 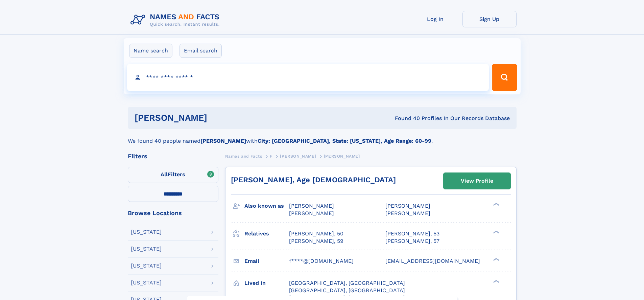 I want to click on h3: Email, so click(x=267, y=261).